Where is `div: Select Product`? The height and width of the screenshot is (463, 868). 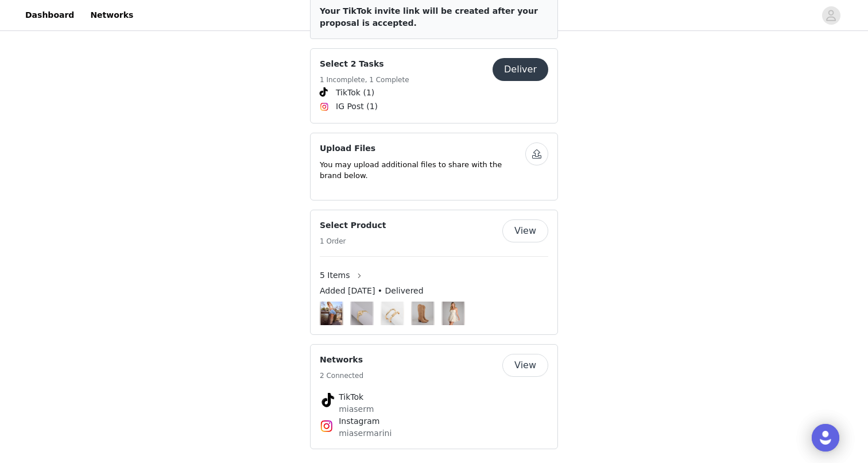
div: Select Product is located at coordinates (434, 272).